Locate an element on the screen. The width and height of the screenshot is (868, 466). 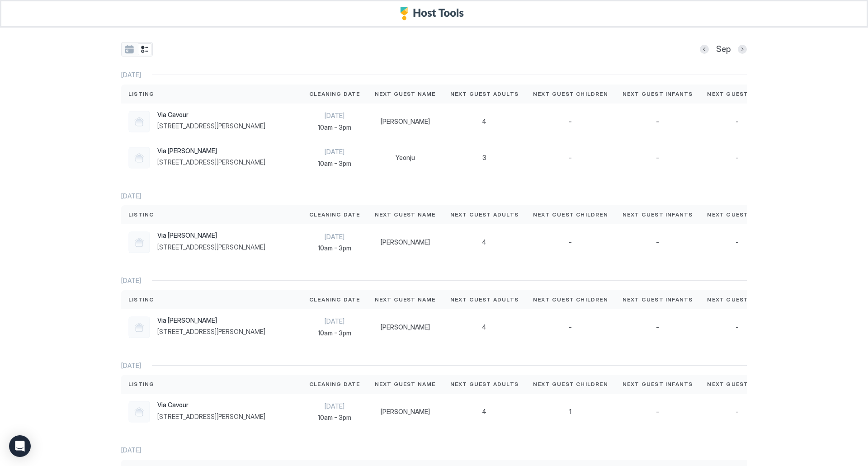
div: Host Tools Logo is located at coordinates (434, 14).